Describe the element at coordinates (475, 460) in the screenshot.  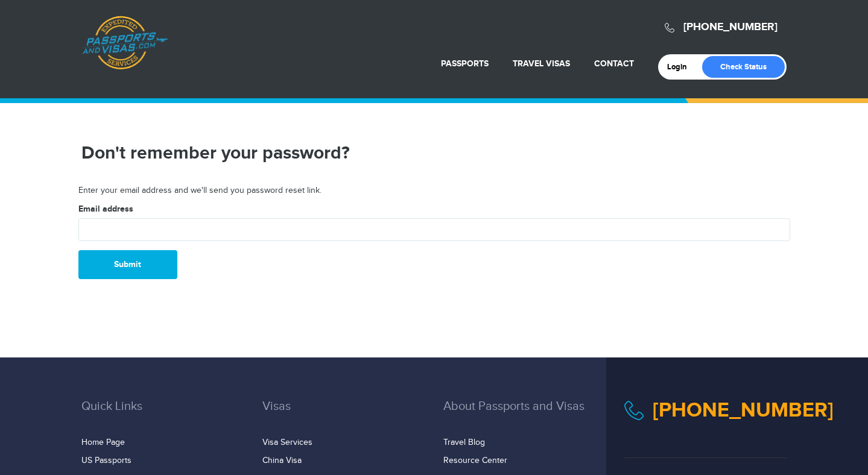
I see `a: Resource Center` at that location.